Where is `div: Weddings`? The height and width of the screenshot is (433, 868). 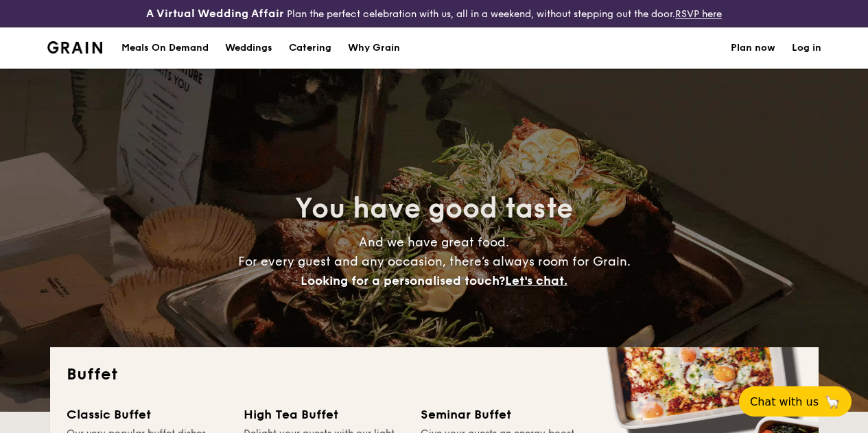
div: Weddings is located at coordinates (249, 48).